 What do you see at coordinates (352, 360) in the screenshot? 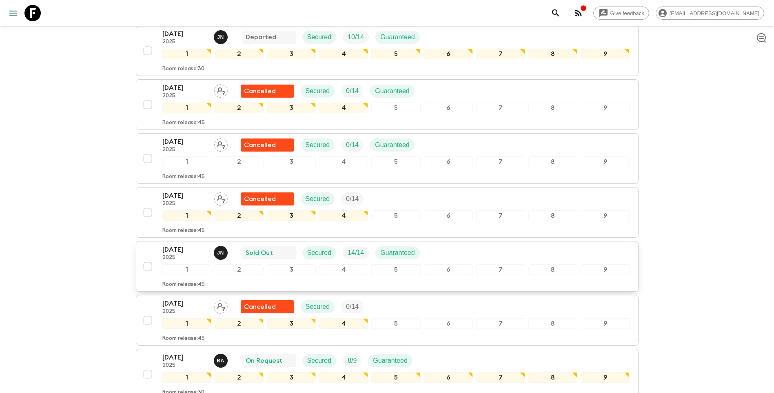
I see `p: 8 / 9` at bounding box center [352, 360].